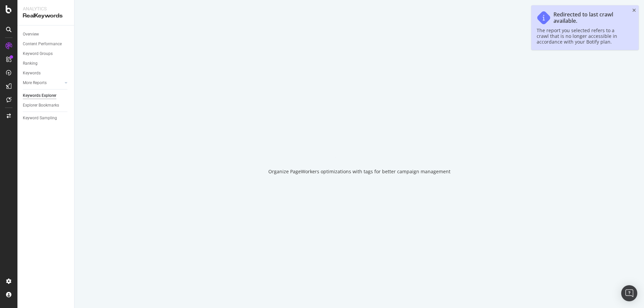 The width and height of the screenshot is (644, 308). Describe the element at coordinates (46, 53) in the screenshot. I see `a: Keyword Groups` at that location.